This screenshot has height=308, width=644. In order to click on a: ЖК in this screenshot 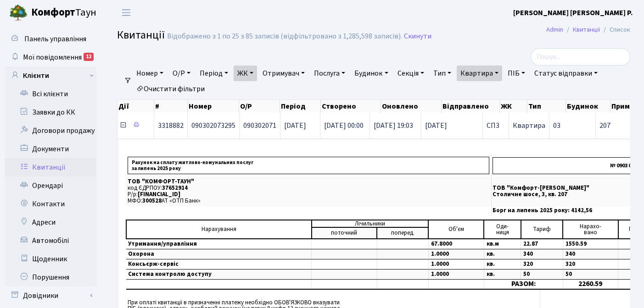, I will do `click(245, 74)`.